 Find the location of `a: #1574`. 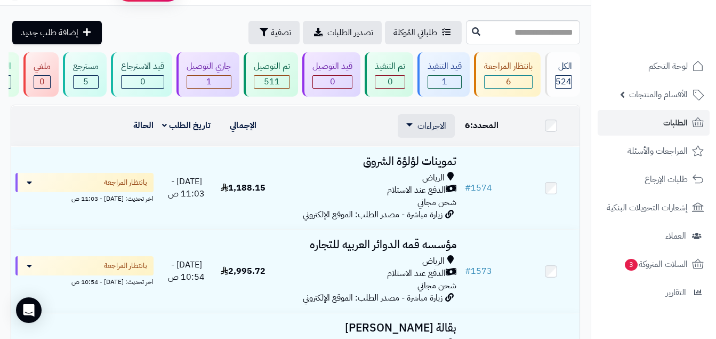

a: #1574 is located at coordinates (478, 188).